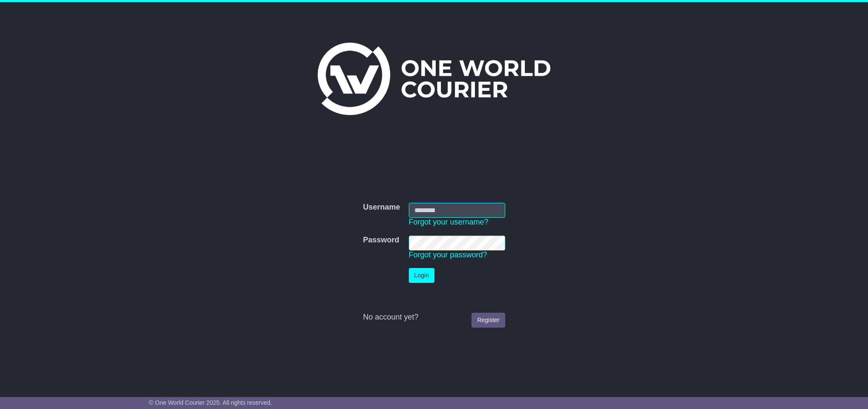 This screenshot has height=409, width=868. I want to click on img: One World, so click(434, 79).